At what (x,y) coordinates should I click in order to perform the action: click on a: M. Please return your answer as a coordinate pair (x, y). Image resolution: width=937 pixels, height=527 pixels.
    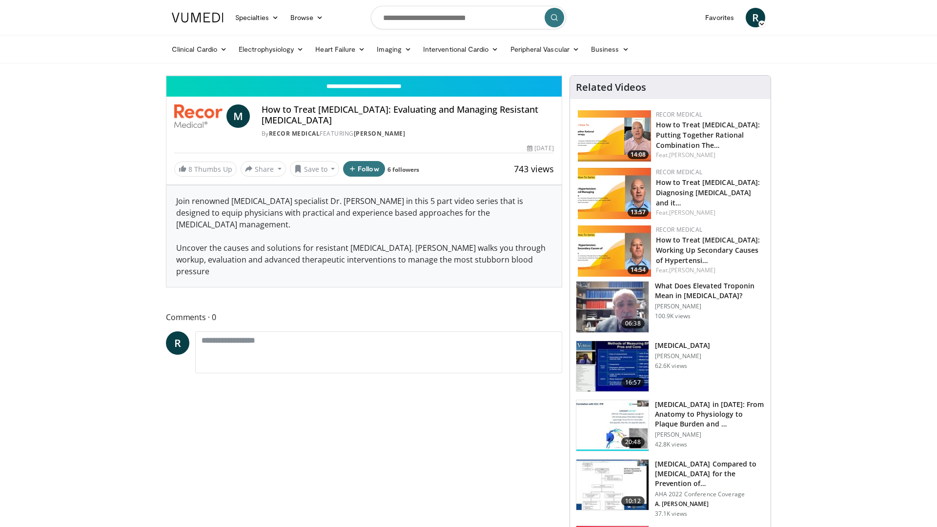
    Looking at the image, I should click on (238, 116).